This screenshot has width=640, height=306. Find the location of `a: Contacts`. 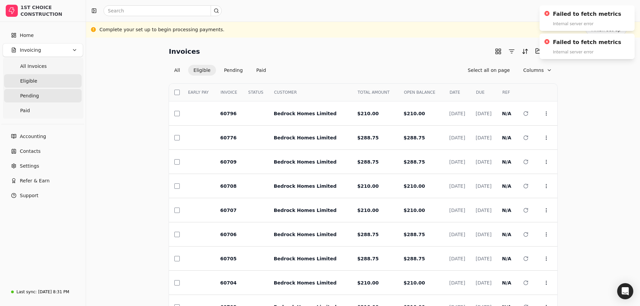

a: Contacts is located at coordinates (43, 151).